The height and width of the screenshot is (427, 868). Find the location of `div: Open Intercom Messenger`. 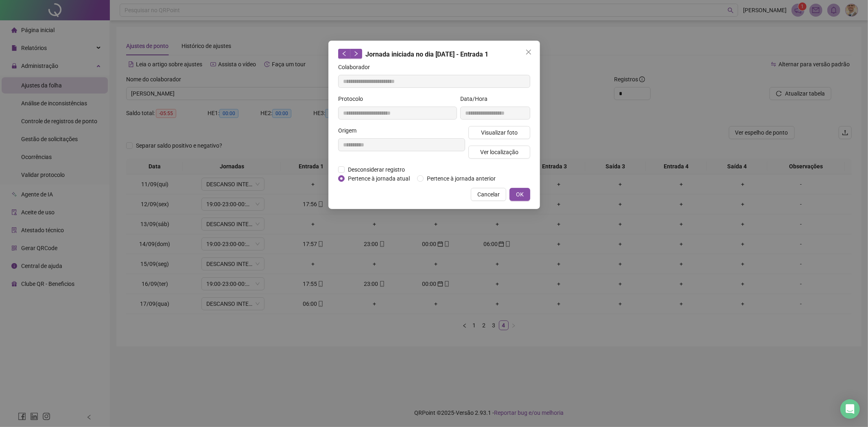

div: Open Intercom Messenger is located at coordinates (850, 409).